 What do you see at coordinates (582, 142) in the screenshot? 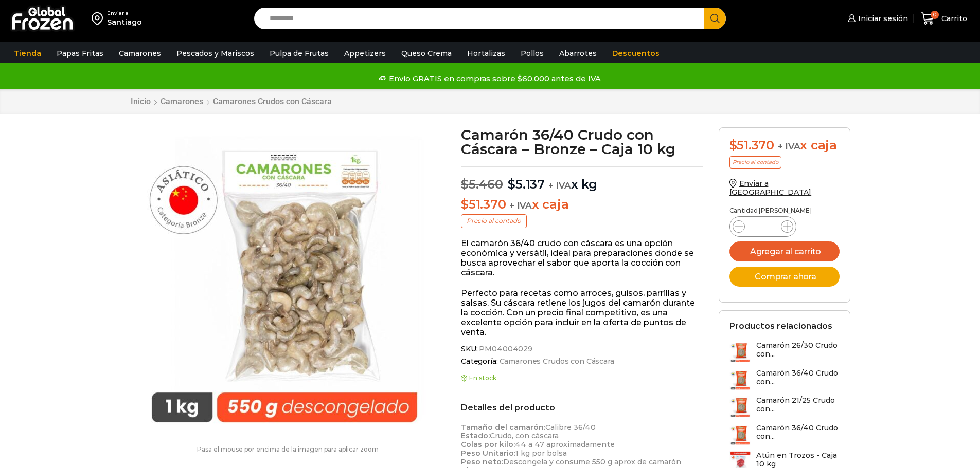
I see `h1: Camarón 36/40 Crudo con Cáscara – Bronze – Caja 10 kg` at bounding box center [582, 142].